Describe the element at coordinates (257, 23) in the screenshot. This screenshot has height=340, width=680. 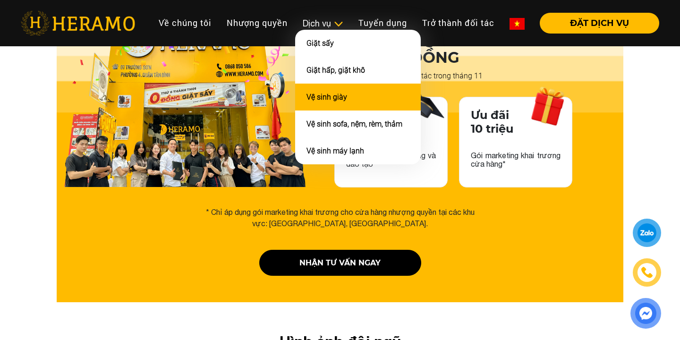
I see `a: Nhượng quyền` at that location.